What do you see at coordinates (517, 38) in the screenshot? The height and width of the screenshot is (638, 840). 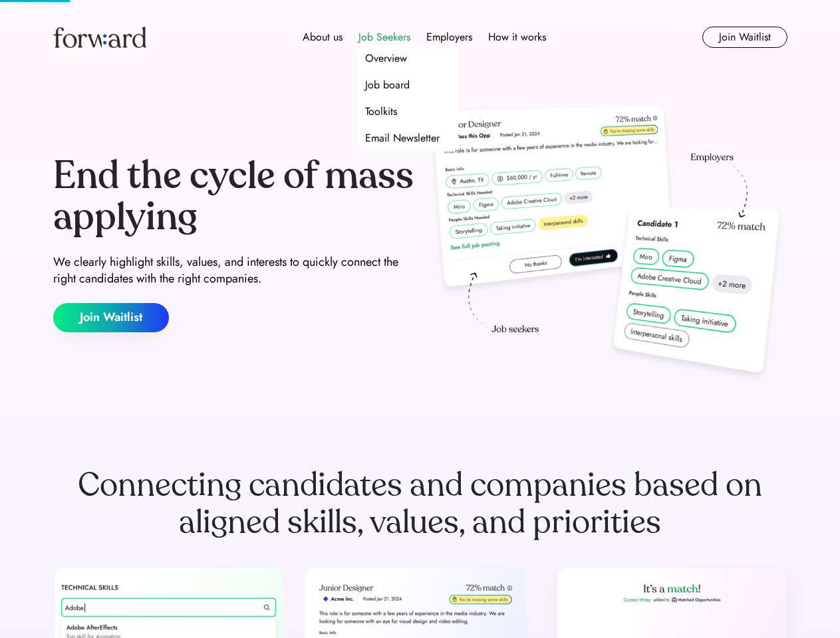 I see `div: How it works` at bounding box center [517, 38].